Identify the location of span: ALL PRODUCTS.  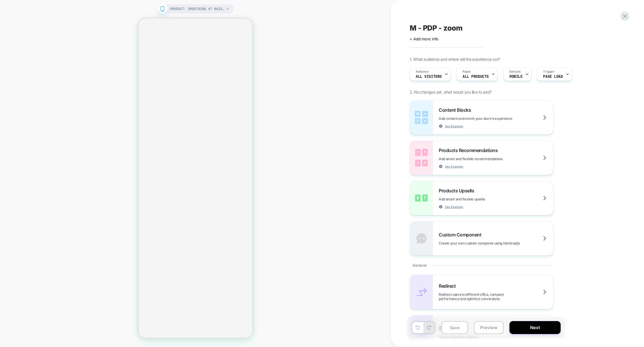
(475, 77).